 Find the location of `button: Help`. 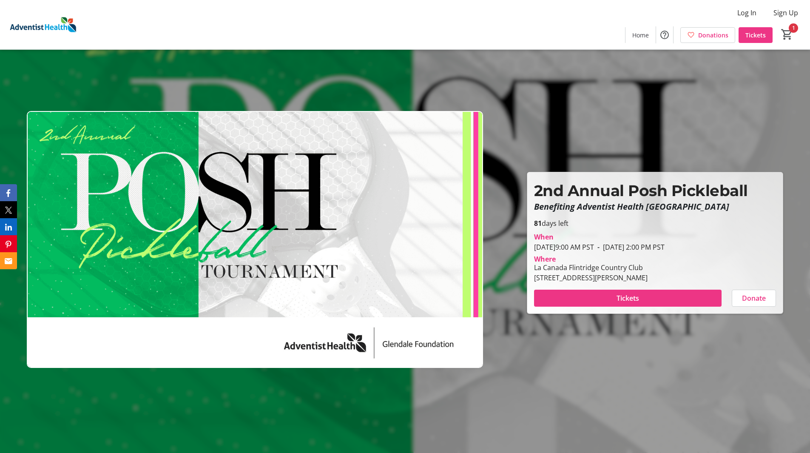

button: Help is located at coordinates (664, 35).